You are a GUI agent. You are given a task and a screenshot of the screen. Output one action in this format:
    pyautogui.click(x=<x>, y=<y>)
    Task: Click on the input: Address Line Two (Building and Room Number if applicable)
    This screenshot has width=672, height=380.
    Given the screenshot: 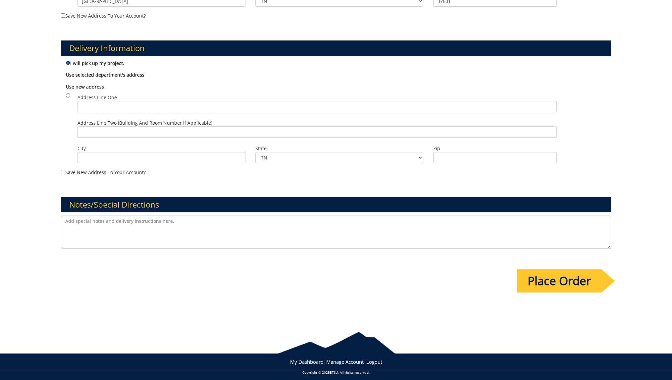 What is the action you would take?
    pyautogui.click(x=317, y=132)
    